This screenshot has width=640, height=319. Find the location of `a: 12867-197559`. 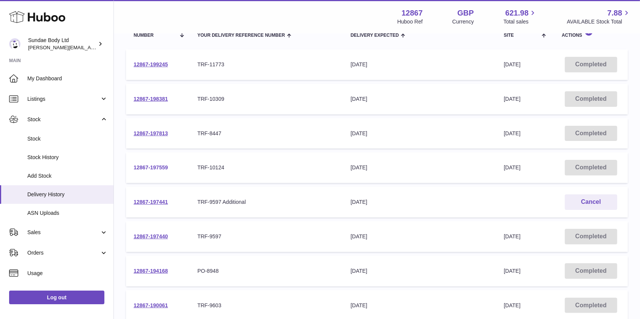

a: 12867-197559 is located at coordinates (151, 168).